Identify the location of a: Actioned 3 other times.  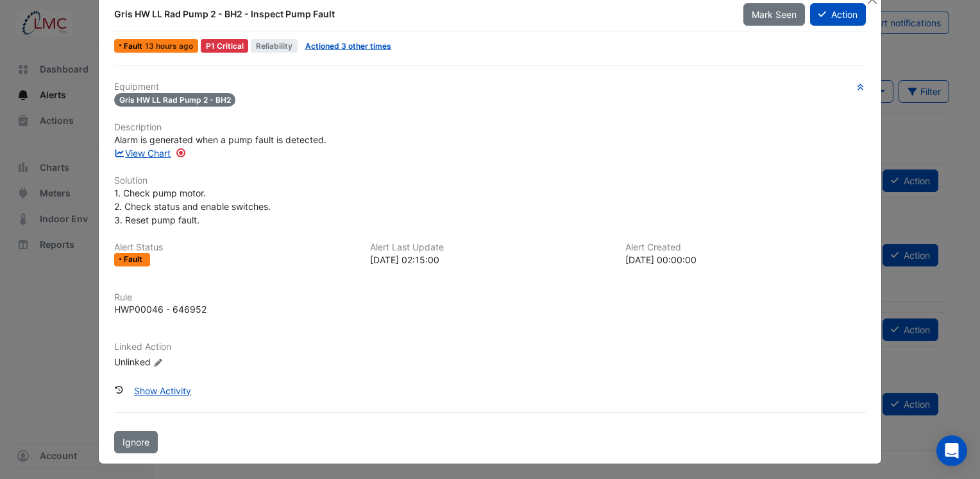
(348, 45).